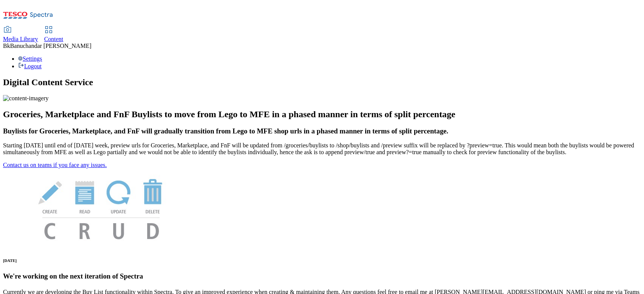 Image resolution: width=644 pixels, height=294 pixels. Describe the element at coordinates (20, 35) in the screenshot. I see `a: Media Library` at that location.